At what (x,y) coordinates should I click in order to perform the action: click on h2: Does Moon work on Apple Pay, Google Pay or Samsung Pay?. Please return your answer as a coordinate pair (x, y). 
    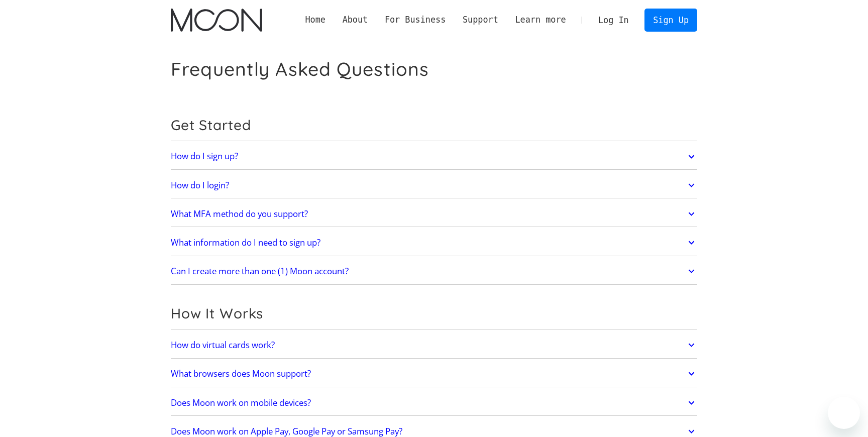
    Looking at the image, I should click on (286, 431).